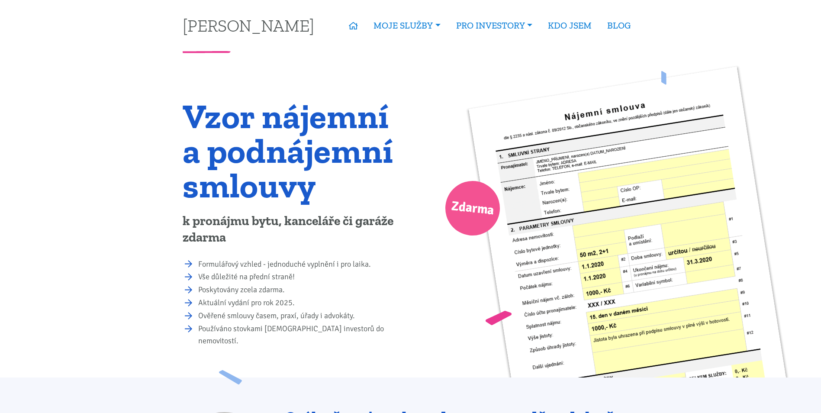 This screenshot has width=821, height=413. What do you see at coordinates (472, 208) in the screenshot?
I see `span: Zdarma` at bounding box center [472, 208].